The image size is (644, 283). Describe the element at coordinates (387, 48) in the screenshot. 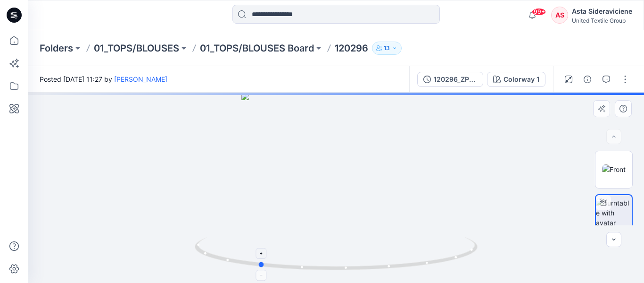

I see `p: 13` at that location.